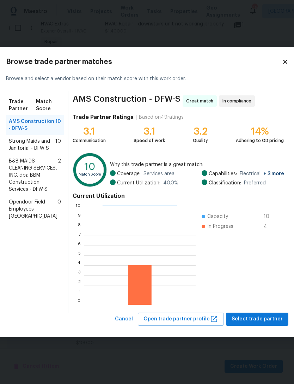 This screenshot has width=294, height=384. What do you see at coordinates (79, 255) in the screenshot?
I see `text: 5` at bounding box center [79, 255].